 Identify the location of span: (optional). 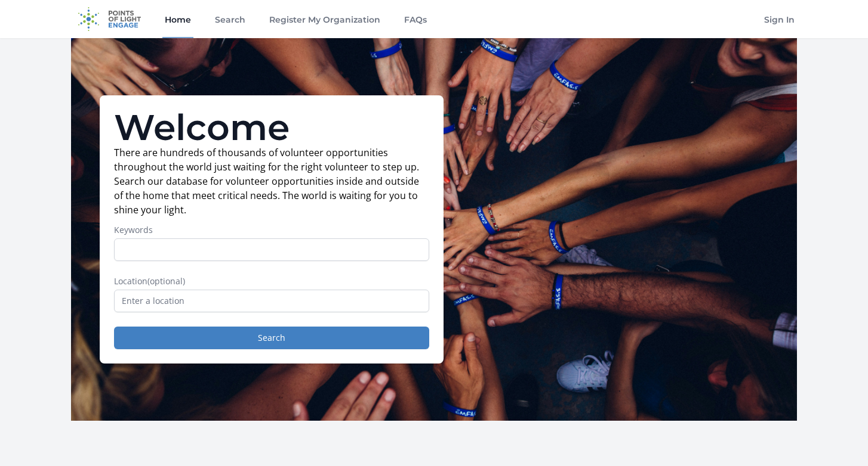
(166, 281).